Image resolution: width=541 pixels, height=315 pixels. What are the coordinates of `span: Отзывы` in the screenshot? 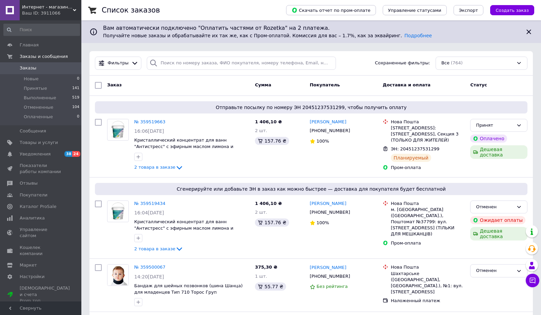 It's located at (28, 183).